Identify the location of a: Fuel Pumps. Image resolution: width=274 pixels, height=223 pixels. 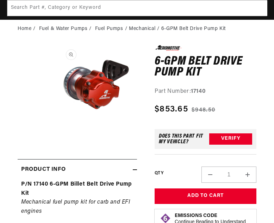
(109, 29).